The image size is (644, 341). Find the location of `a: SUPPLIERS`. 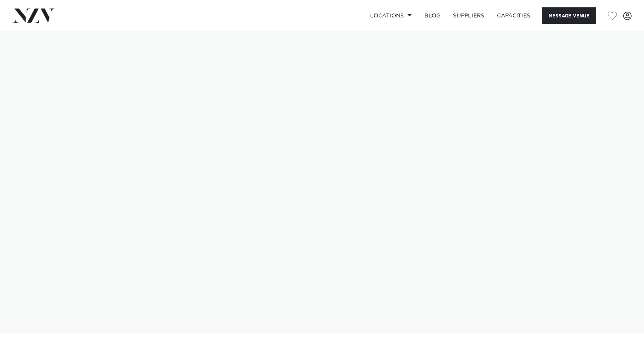

a: SUPPLIERS is located at coordinates (468, 15).